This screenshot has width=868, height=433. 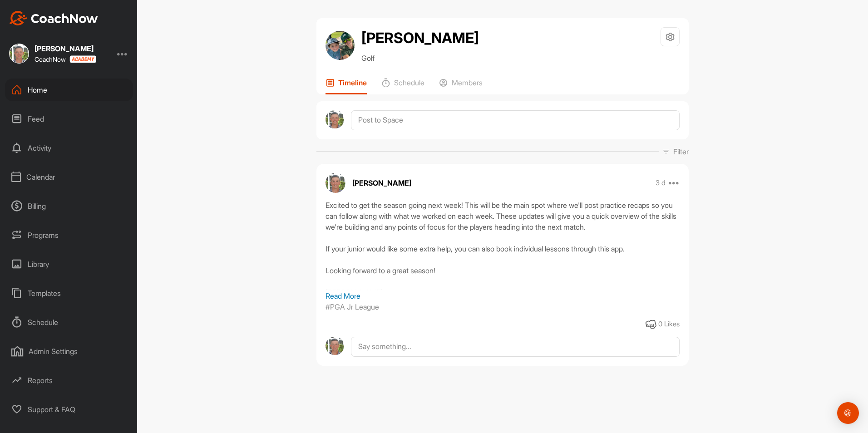 What do you see at coordinates (467, 83) in the screenshot?
I see `p: Members` at bounding box center [467, 83].